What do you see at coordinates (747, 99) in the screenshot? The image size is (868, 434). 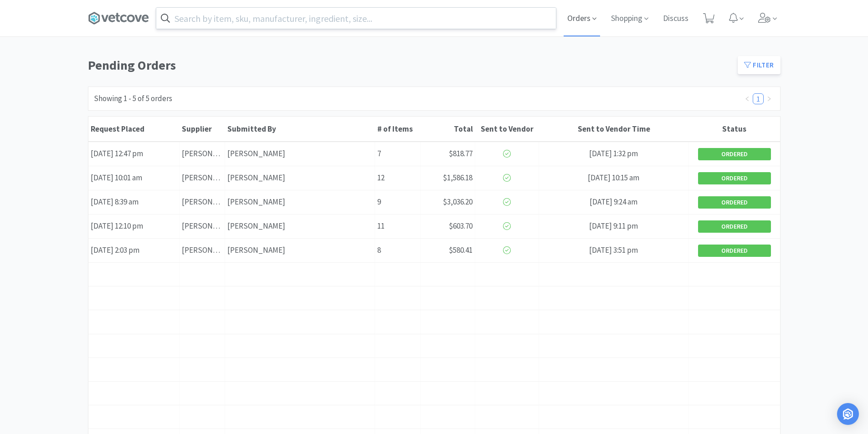 I see `li: Previous Page` at bounding box center [747, 99].